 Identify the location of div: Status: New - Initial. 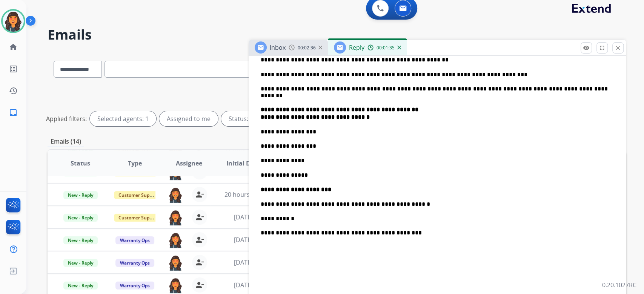
(261, 119).